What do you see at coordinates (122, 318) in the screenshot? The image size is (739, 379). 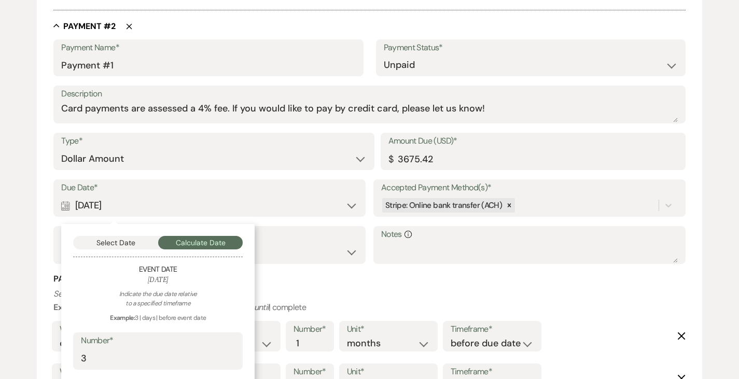 I see `strong: Example:` at bounding box center [122, 318].